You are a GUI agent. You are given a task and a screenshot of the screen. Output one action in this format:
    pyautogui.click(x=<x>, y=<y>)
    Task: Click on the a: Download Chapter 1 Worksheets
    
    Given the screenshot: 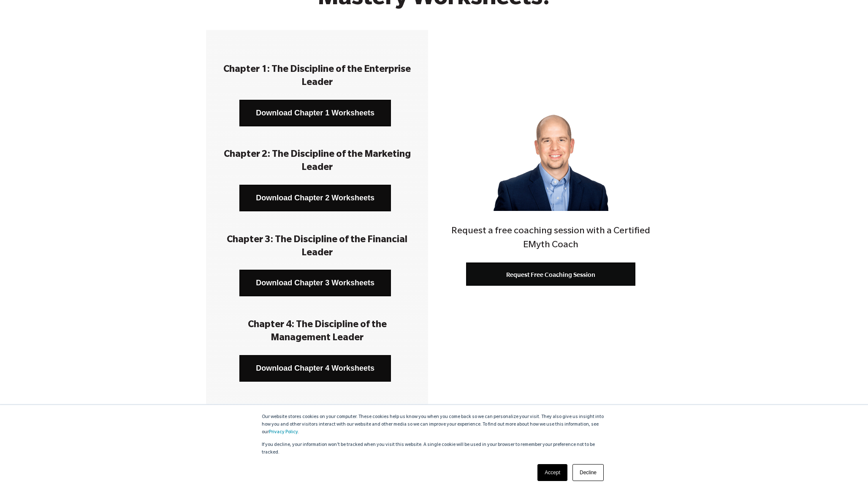 What is the action you would take?
    pyautogui.click(x=315, y=113)
    